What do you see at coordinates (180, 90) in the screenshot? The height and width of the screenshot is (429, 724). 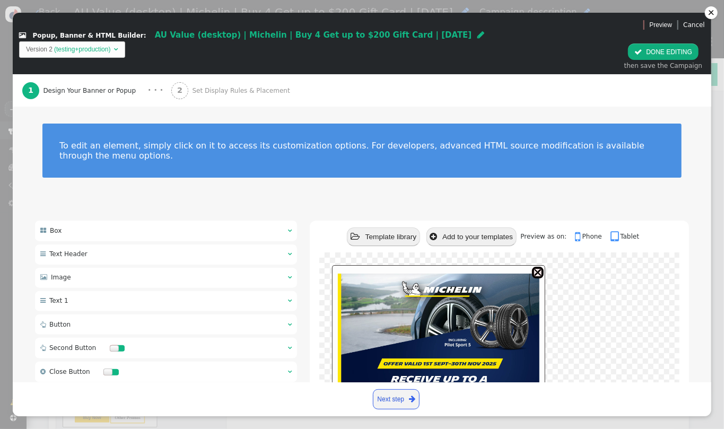 I see `b: 2` at bounding box center [180, 90].